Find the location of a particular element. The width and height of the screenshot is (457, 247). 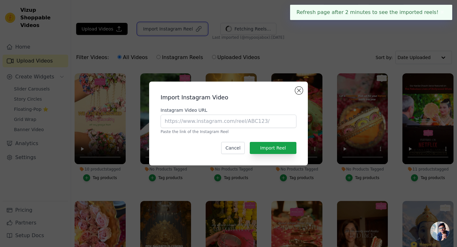

h2: Import Instagram Video is located at coordinates (229, 97).